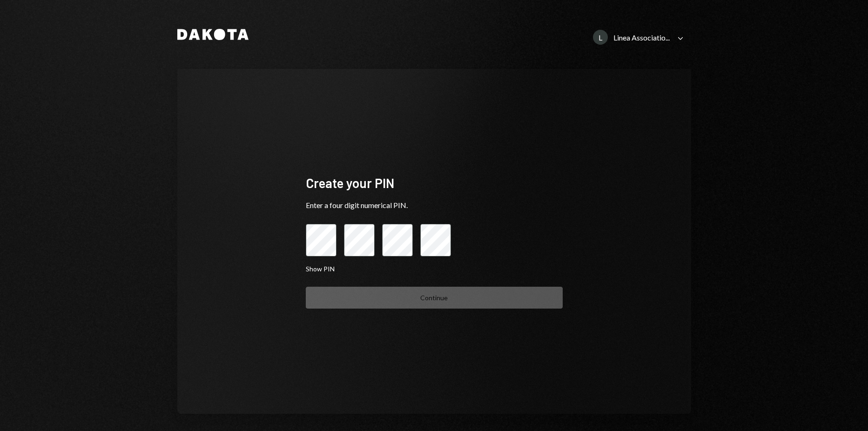  Describe the element at coordinates (398, 240) in the screenshot. I see `input: pin code 3 of 4` at that location.